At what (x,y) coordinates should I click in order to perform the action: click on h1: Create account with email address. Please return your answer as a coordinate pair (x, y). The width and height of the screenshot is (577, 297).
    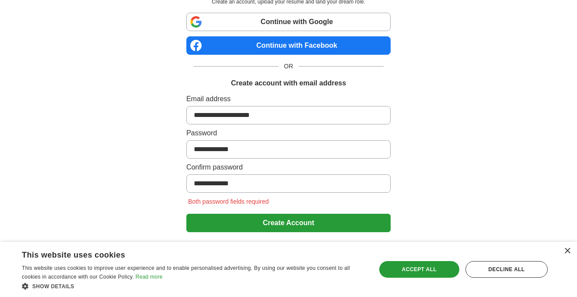
    Looking at the image, I should click on (288, 83).